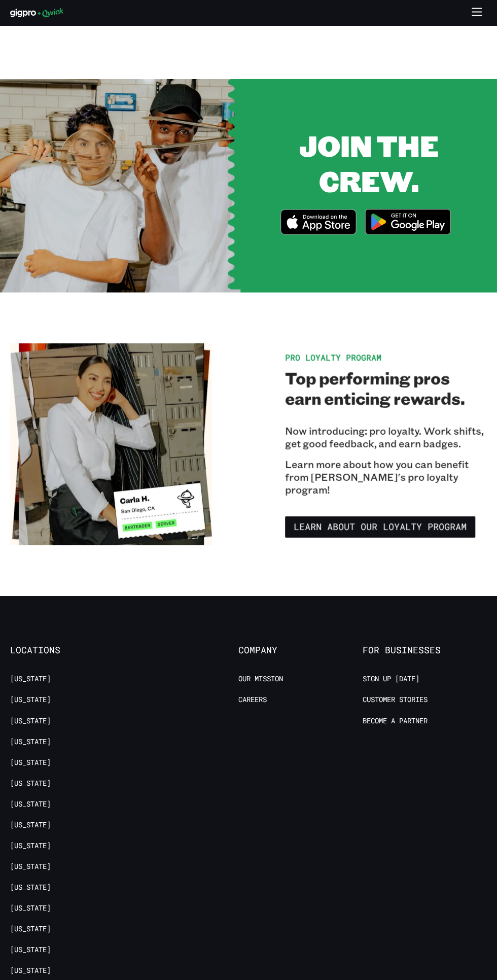 The image size is (497, 980). What do you see at coordinates (253, 699) in the screenshot?
I see `a: Careers` at bounding box center [253, 699].